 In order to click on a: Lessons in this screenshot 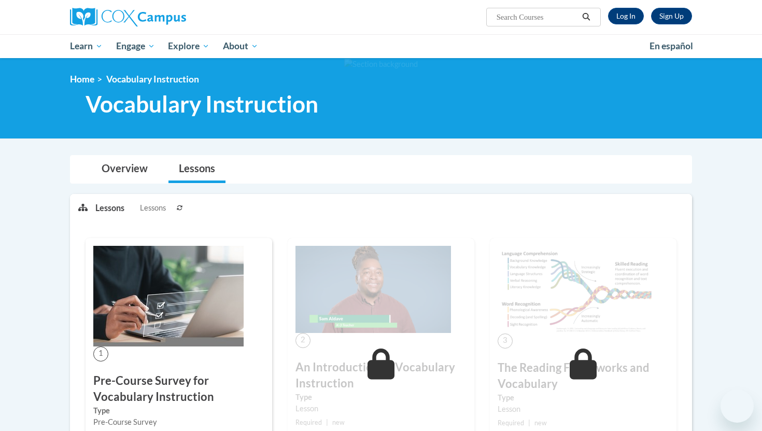, I will do `click(197, 169)`.